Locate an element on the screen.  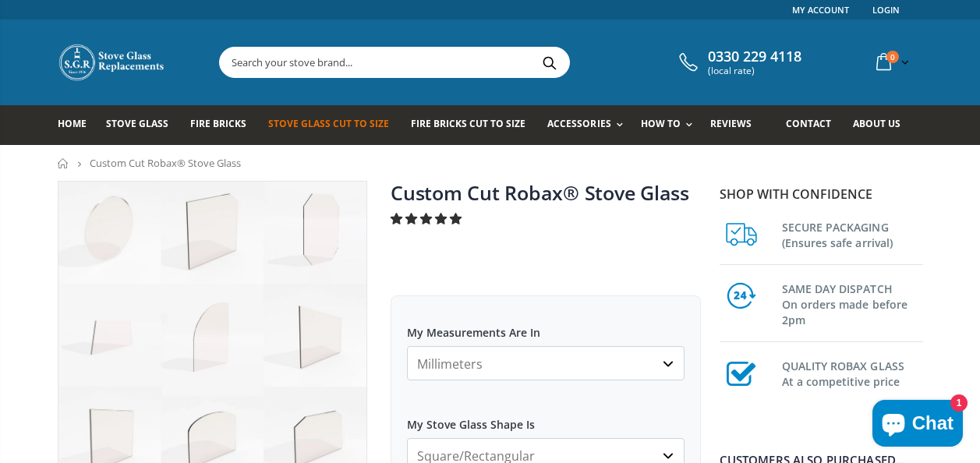
span: Home is located at coordinates (71, 123).